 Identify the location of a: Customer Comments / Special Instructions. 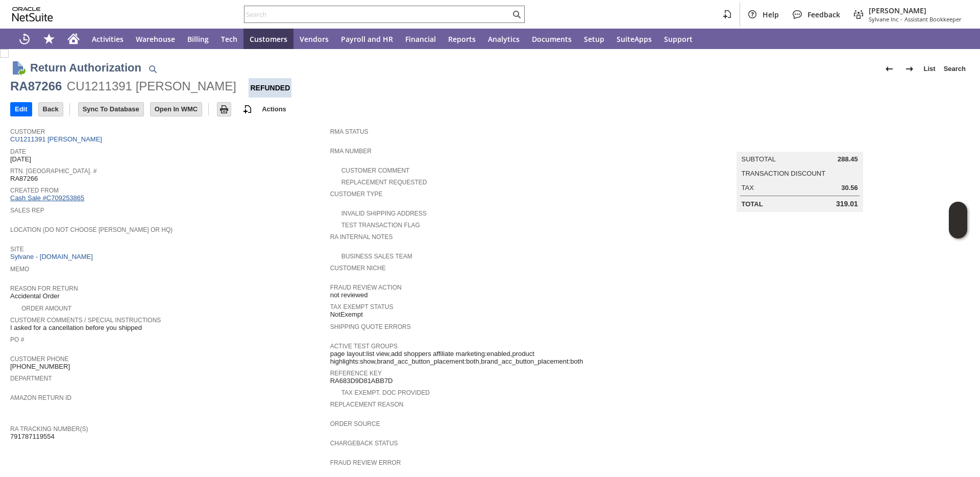
(85, 320).